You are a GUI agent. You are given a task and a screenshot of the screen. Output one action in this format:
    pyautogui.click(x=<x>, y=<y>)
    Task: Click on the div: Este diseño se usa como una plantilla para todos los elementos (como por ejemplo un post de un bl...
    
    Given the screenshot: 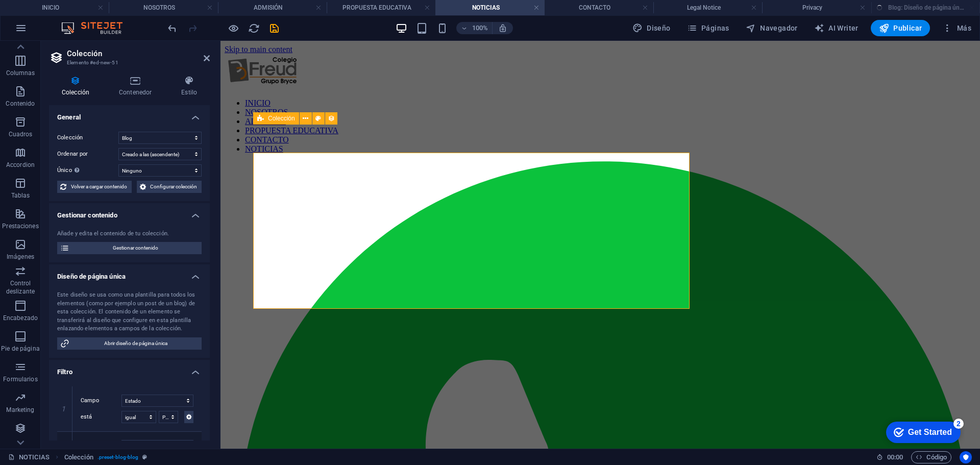 What is the action you would take?
    pyautogui.click(x=129, y=312)
    